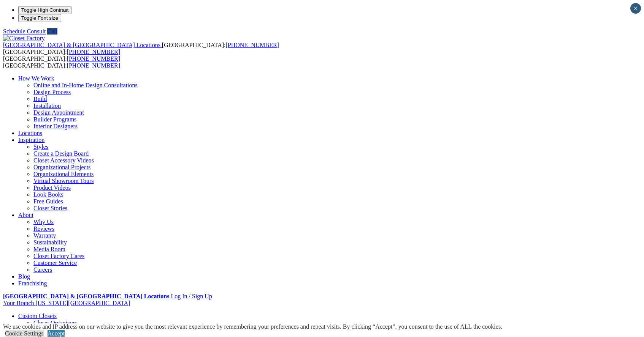 The height and width of the screenshot is (337, 644). I want to click on a: Builder Programs, so click(55, 119).